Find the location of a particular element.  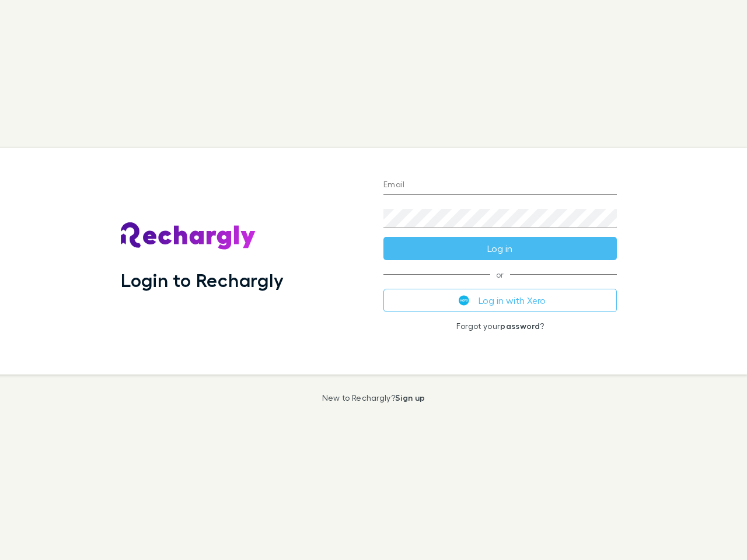

h1: Login to Rechargly is located at coordinates (202, 280).